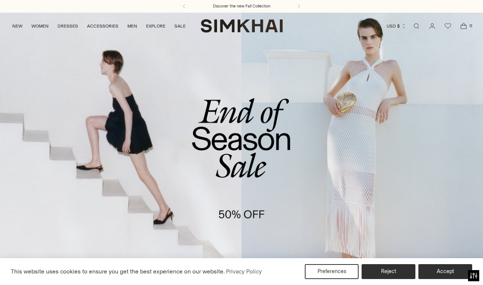  Describe the element at coordinates (416, 26) in the screenshot. I see `a: Open search modal` at that location.